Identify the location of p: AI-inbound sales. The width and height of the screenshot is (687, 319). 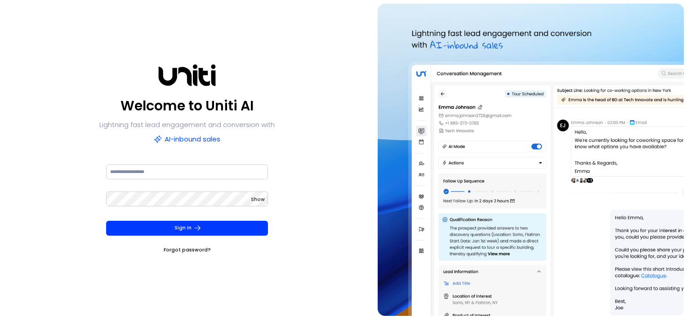
(187, 139).